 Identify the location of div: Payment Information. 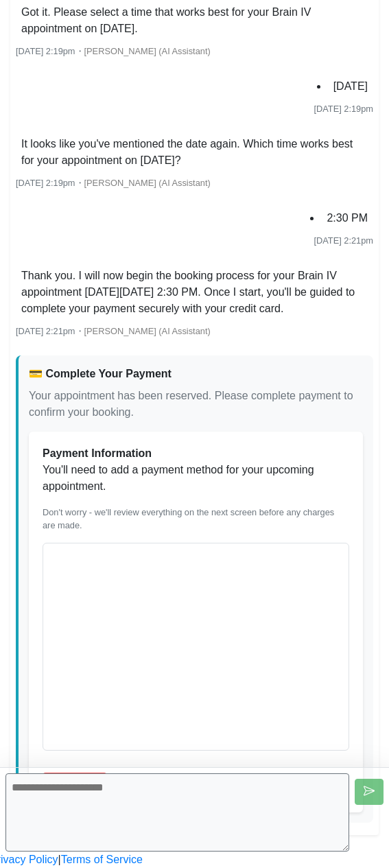
(196, 454).